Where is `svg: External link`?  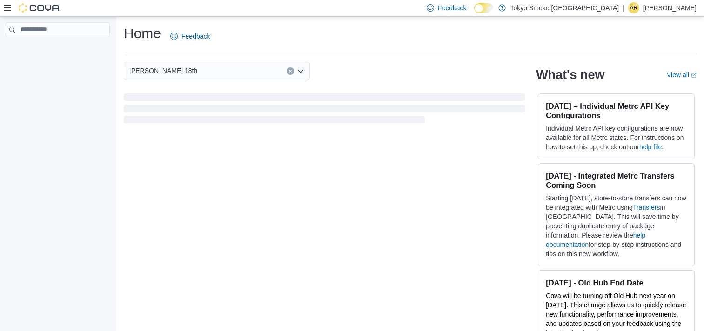
svg: External link is located at coordinates (694, 75).